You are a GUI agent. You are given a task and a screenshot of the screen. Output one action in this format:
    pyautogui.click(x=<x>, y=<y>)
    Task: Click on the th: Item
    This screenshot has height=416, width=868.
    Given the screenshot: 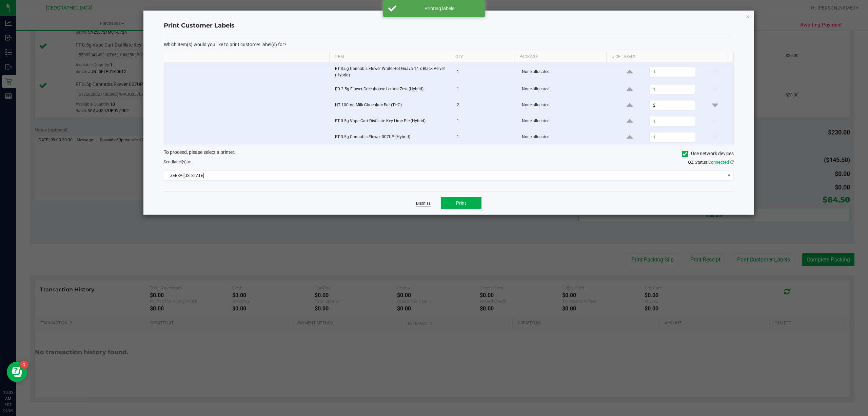 What is the action you would take?
    pyautogui.click(x=390, y=57)
    